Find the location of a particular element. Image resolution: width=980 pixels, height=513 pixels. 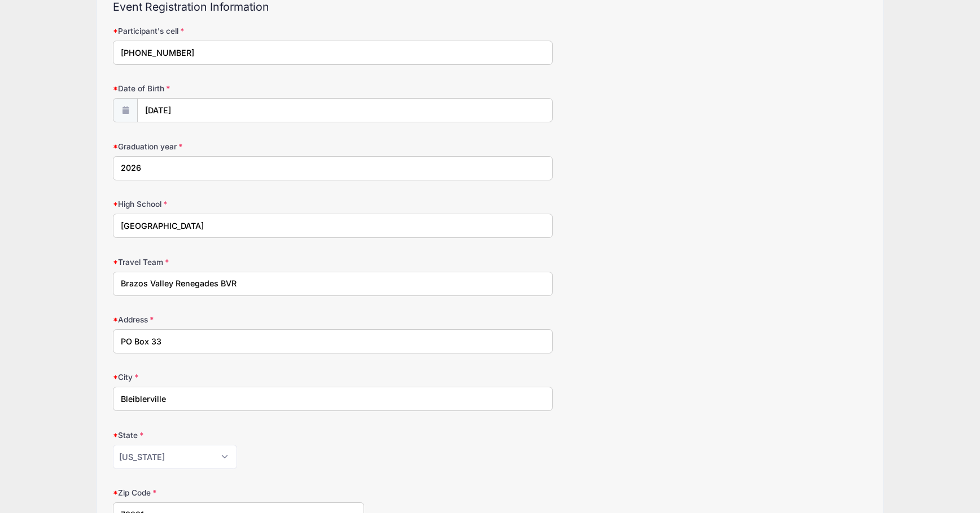

label: Date of Birth is located at coordinates (238, 89).